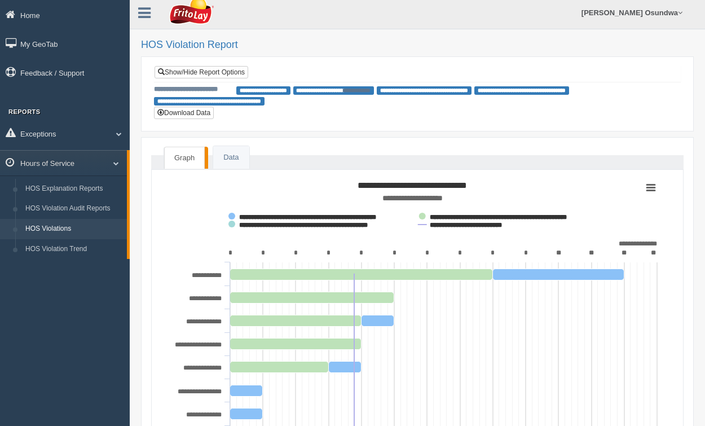 The height and width of the screenshot is (426, 705). What do you see at coordinates (184, 158) in the screenshot?
I see `a: Graph` at bounding box center [184, 158].